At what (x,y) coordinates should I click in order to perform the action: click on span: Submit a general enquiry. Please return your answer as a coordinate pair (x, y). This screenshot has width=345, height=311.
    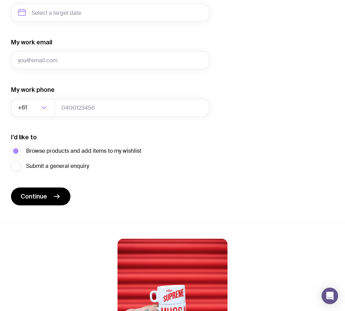
    Looking at the image, I should click on (57, 166).